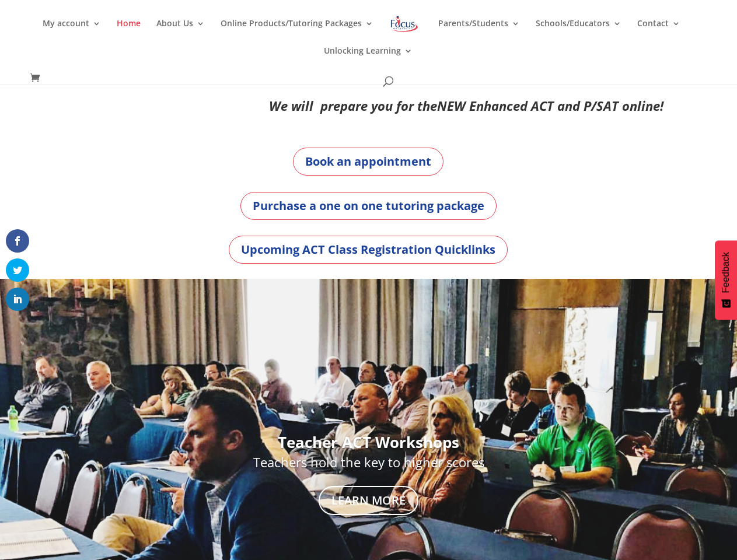  What do you see at coordinates (658, 33) in the screenshot?
I see `a: Contact` at bounding box center [658, 33].